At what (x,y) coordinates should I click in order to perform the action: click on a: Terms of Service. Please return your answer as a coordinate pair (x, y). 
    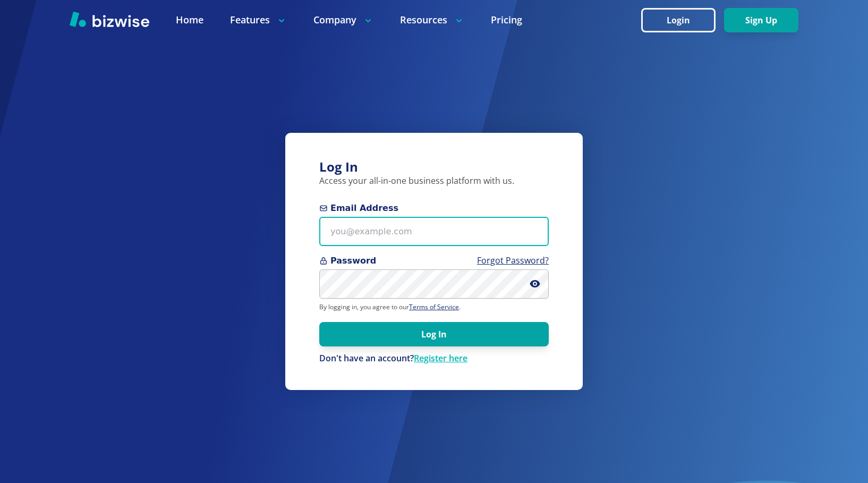
    Looking at the image, I should click on (434, 306).